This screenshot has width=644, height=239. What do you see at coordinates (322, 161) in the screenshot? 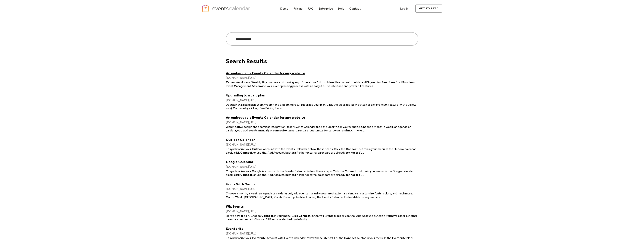
I see `a: Google Calendar` at bounding box center [322, 161].